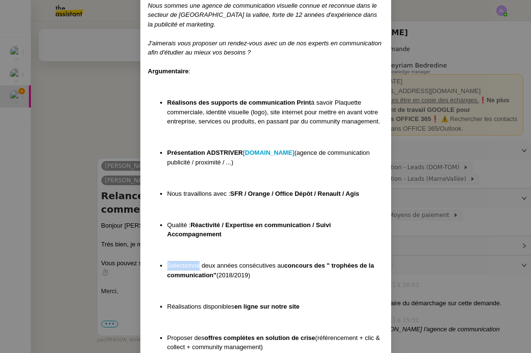 This screenshot has height=353, width=531. Describe the element at coordinates (275, 230) in the screenshot. I see `li: Qualité :` at that location.